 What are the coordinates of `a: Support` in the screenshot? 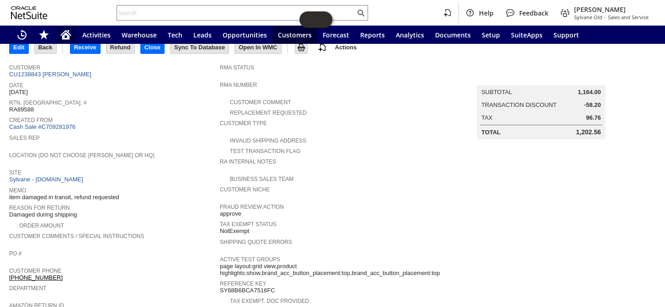 It's located at (566, 35).